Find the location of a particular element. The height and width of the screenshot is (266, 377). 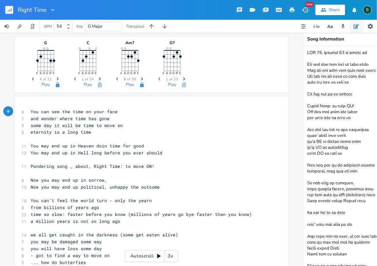

span: you will have loss some day is located at coordinates (66, 249).